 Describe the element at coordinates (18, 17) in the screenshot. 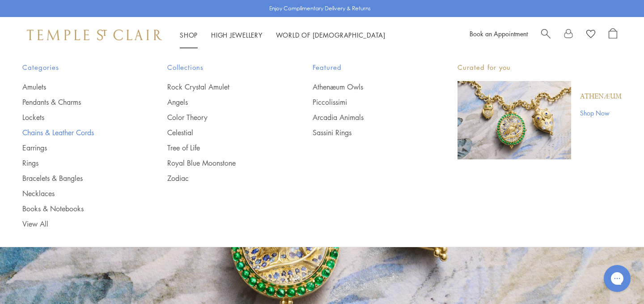

I see `button: Gorgias live chat` at that location.